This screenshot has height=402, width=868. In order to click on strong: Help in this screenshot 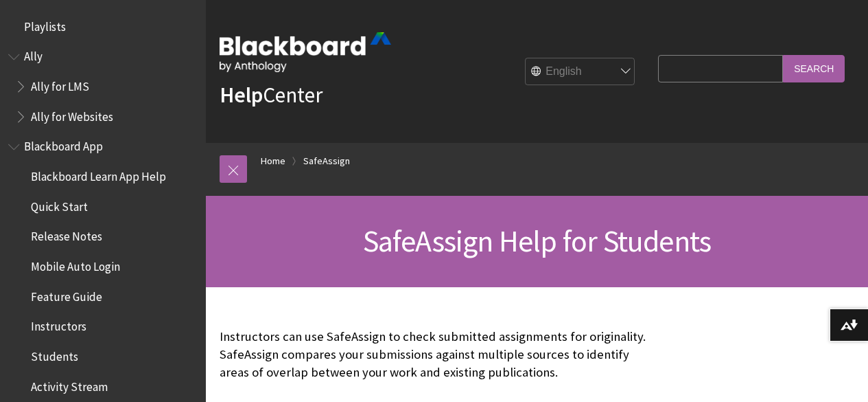, I will do `click(241, 95)`.